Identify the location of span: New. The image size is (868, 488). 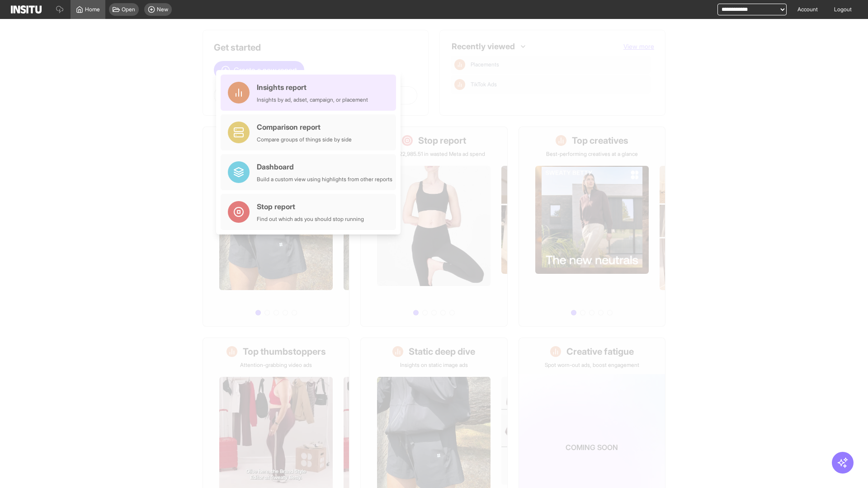
(162, 10).